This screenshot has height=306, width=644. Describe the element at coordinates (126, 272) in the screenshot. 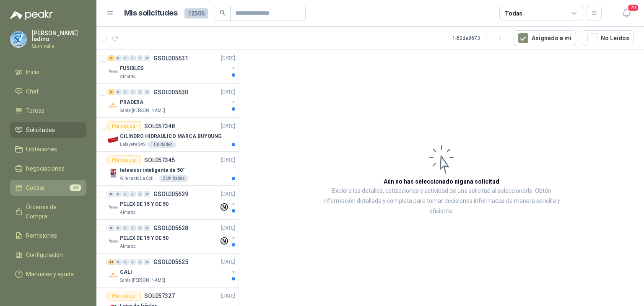

I see `p: CALI` at that location.